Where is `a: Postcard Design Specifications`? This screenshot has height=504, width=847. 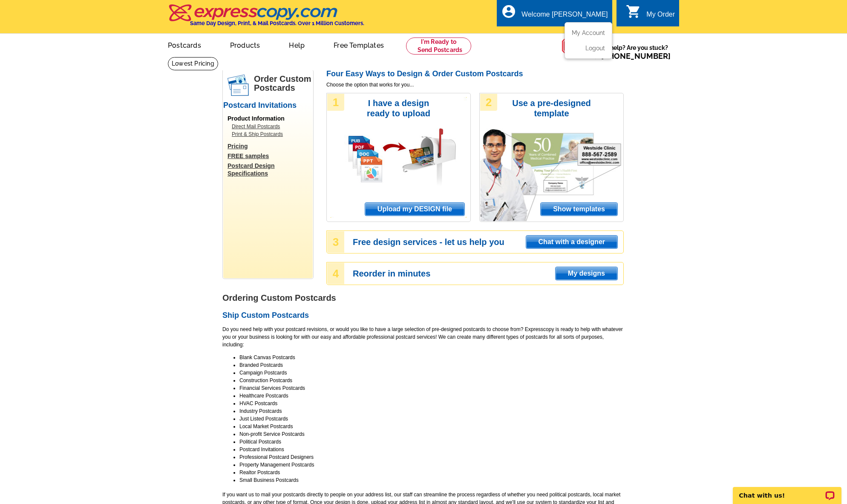 a: Postcard Design Specifications is located at coordinates (270, 170).